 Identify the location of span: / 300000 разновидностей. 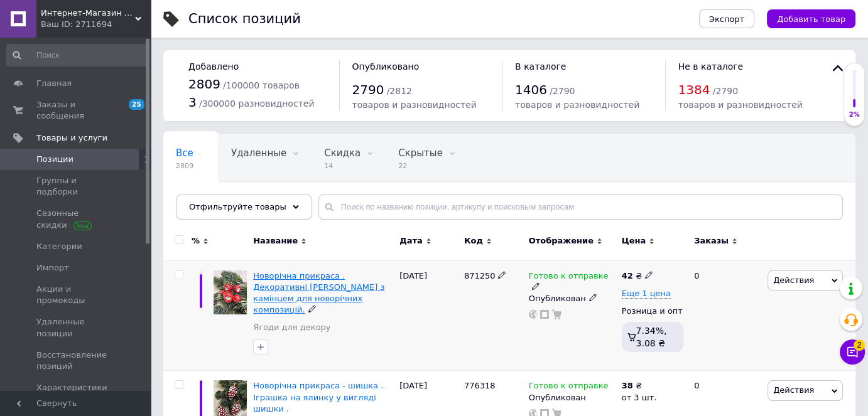
(257, 103).